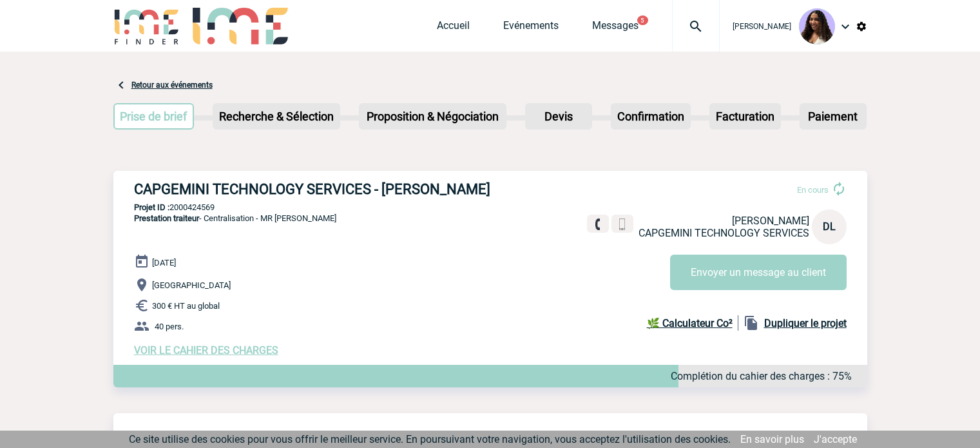 The width and height of the screenshot is (980, 448). I want to click on button: 5, so click(642, 20).